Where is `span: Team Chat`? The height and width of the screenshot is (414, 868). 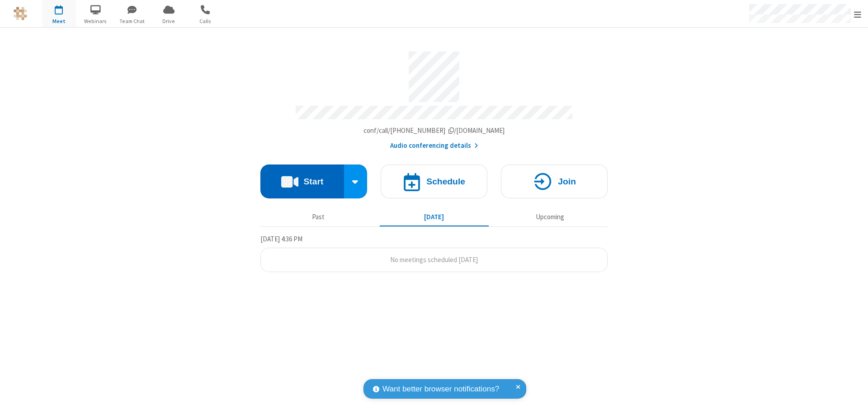
span: Team Chat is located at coordinates (132, 21).